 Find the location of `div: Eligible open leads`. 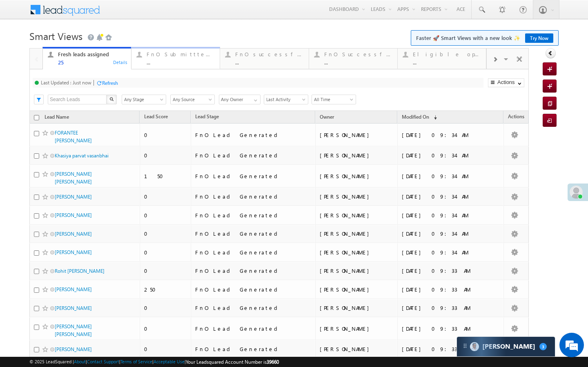

div: Eligible open leads is located at coordinates (447, 55).